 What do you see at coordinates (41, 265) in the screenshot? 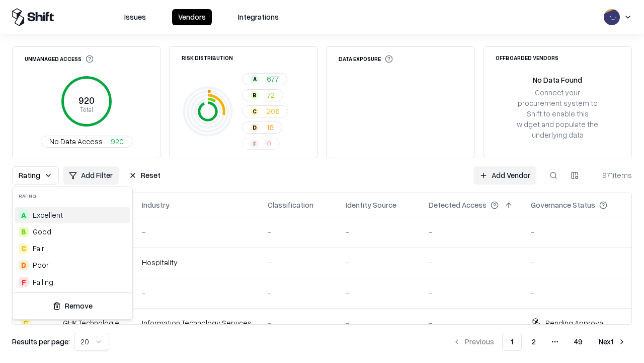
I see `div: Poor` at bounding box center [41, 265].